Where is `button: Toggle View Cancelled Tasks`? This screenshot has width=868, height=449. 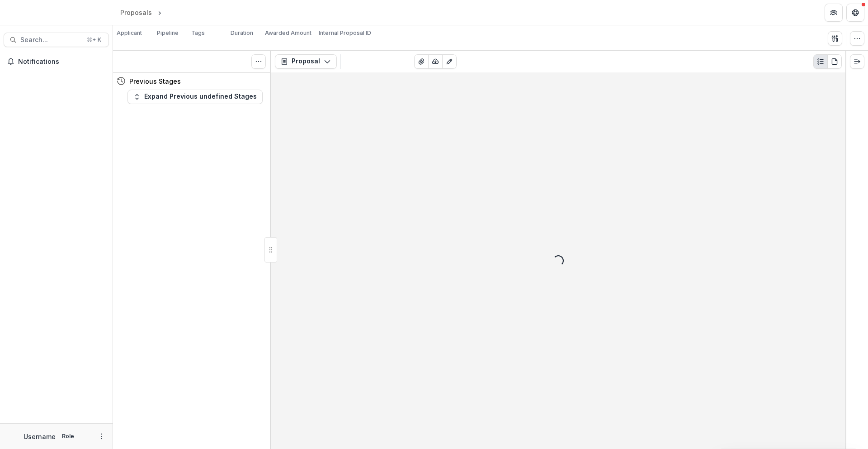
button: Toggle View Cancelled Tasks is located at coordinates (259, 62).